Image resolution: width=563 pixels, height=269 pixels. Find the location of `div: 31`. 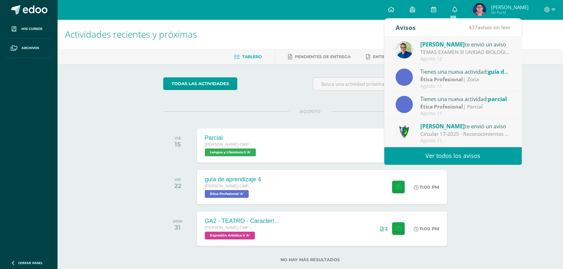

div: 31 is located at coordinates (178, 228).